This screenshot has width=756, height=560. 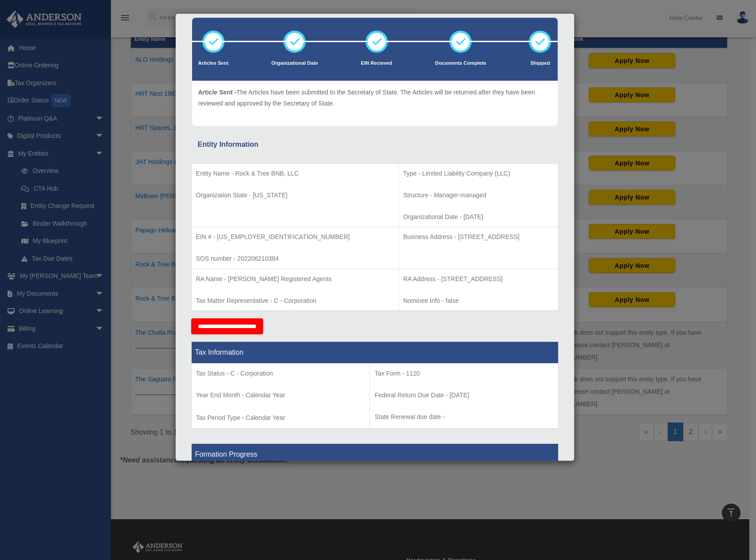 What do you see at coordinates (281, 396) in the screenshot?
I see `td: Tax Period Type - Calendar Year` at bounding box center [281, 396].